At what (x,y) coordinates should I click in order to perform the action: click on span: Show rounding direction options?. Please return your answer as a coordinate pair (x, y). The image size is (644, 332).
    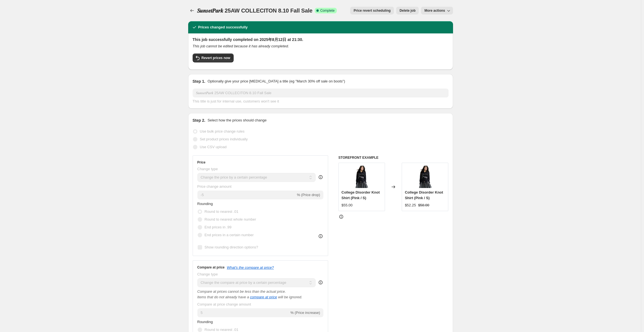
    Looking at the image, I should click on (231, 247).